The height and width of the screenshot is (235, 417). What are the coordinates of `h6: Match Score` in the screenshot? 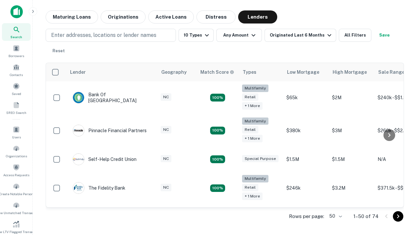 It's located at (217, 72).